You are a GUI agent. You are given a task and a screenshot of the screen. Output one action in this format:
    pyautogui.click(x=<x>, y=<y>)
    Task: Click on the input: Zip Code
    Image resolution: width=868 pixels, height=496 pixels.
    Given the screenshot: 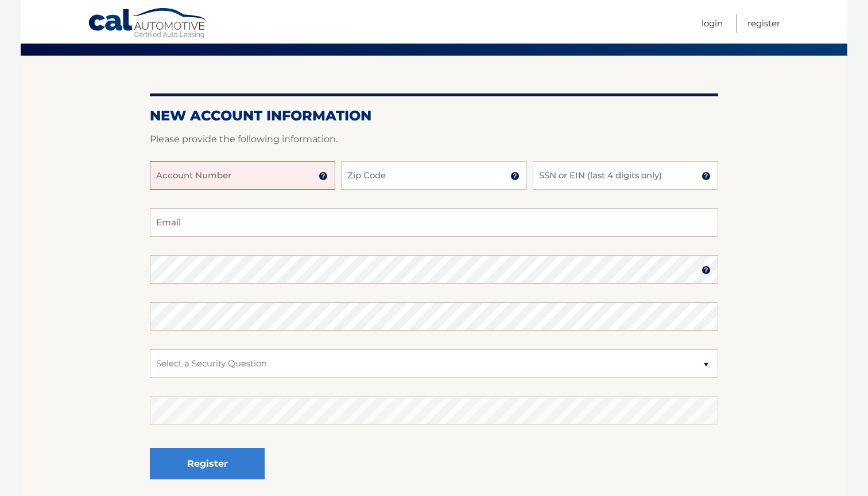 What is the action you would take?
    pyautogui.click(x=433, y=175)
    